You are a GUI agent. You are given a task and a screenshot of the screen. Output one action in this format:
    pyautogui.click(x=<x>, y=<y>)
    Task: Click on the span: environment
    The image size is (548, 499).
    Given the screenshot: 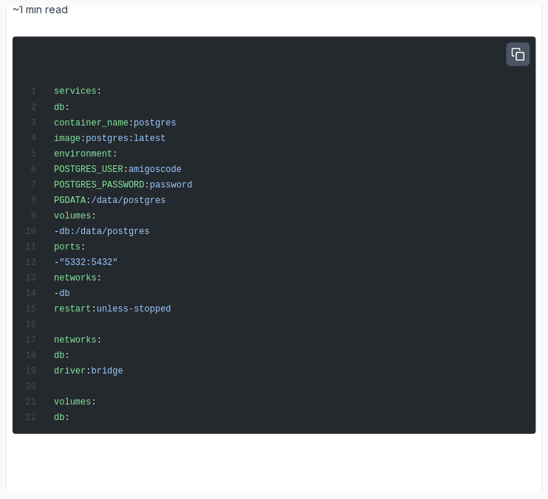 What is the action you would take?
    pyautogui.click(x=83, y=153)
    